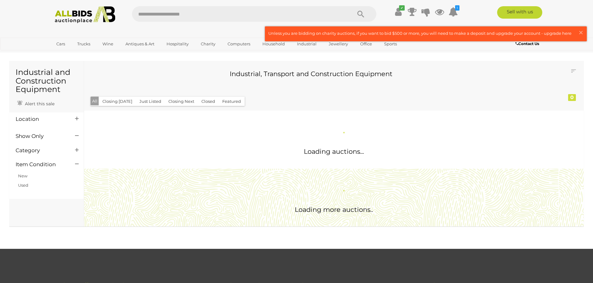  What do you see at coordinates (519, 12) in the screenshot?
I see `a: Sell with us` at bounding box center [519, 12].